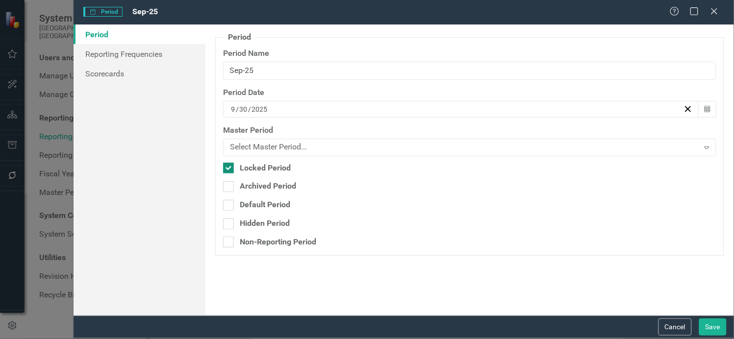 This screenshot has height=339, width=734. What do you see at coordinates (139, 34) in the screenshot?
I see `a: Period` at bounding box center [139, 34].